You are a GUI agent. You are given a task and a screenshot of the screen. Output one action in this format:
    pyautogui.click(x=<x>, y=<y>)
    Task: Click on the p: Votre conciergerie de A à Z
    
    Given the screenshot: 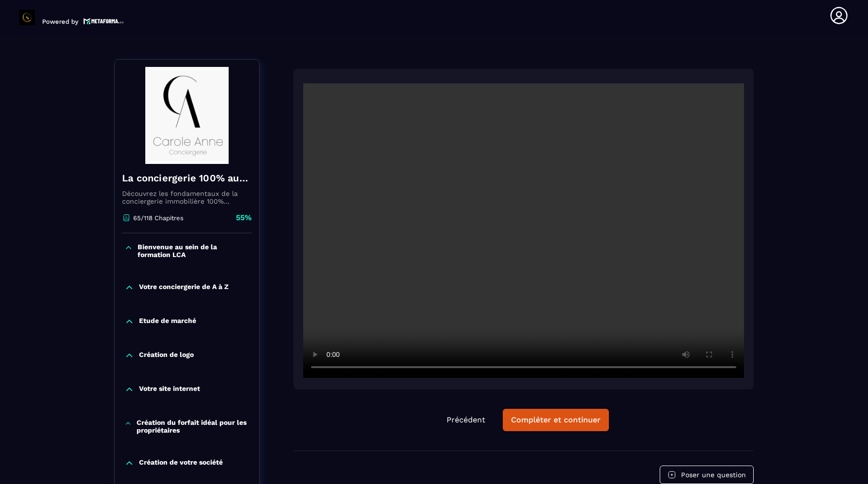 What is the action you would take?
    pyautogui.click(x=183, y=288)
    